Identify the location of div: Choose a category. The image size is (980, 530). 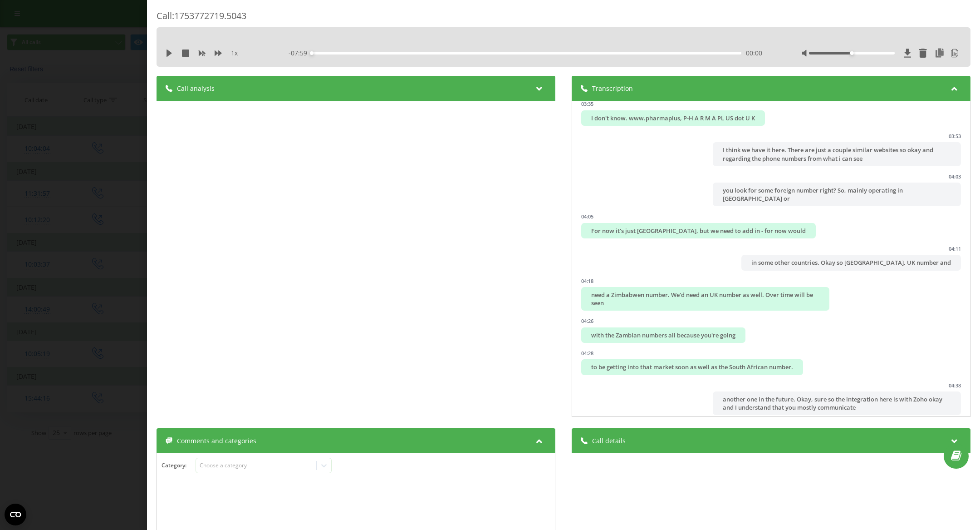
(257, 465).